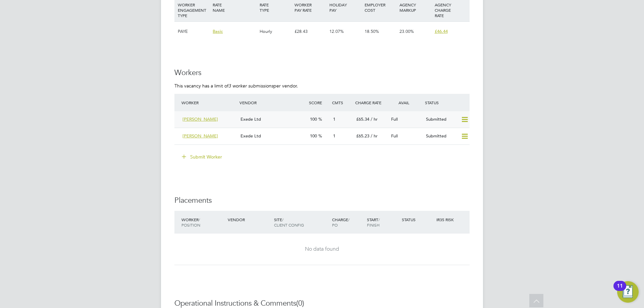  Describe the element at coordinates (628, 292) in the screenshot. I see `button: Open Resource Center, 11 new notifications` at that location.